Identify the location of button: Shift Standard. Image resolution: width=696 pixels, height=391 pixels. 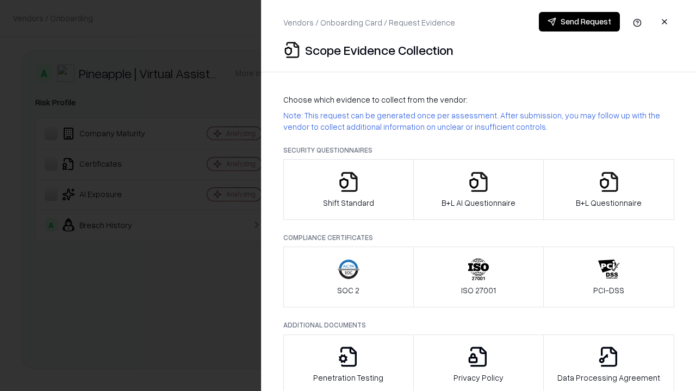
(348, 190).